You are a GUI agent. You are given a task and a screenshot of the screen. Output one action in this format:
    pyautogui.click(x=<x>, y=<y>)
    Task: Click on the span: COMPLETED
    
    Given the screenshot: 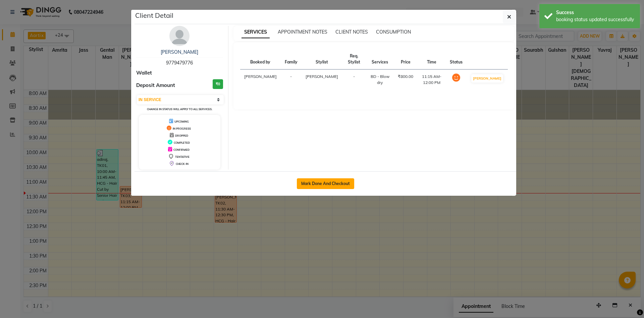 What is the action you would take?
    pyautogui.click(x=182, y=143)
    